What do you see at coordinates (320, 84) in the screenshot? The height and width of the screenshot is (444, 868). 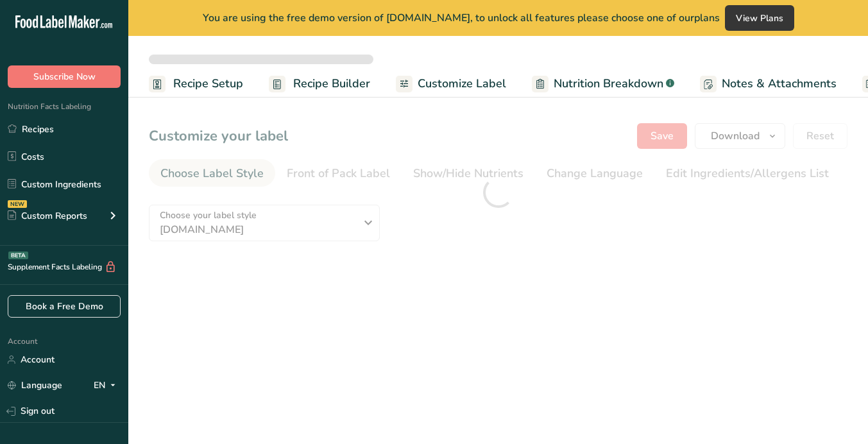 I see `a: Recipe Builder` at bounding box center [320, 84].